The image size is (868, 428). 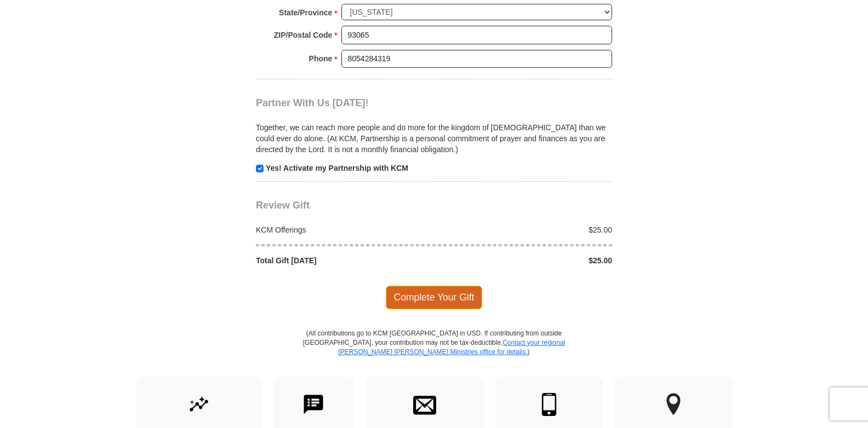 What do you see at coordinates (313, 405) in the screenshot?
I see `img: text-to-give.svg` at bounding box center [313, 405].